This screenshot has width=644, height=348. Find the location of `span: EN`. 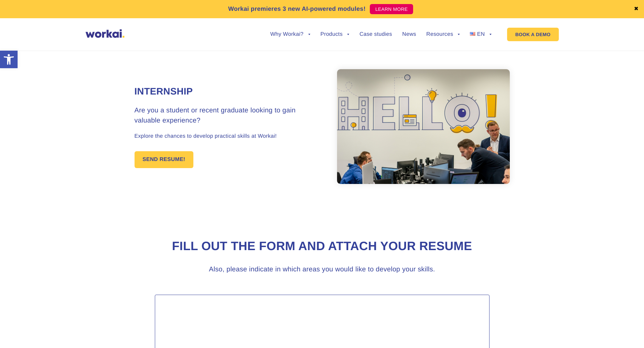

span: EN is located at coordinates (481, 34).